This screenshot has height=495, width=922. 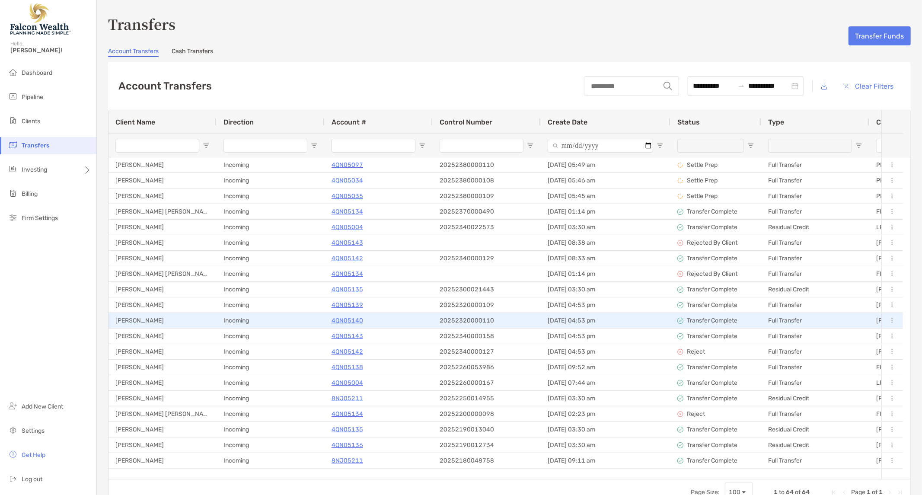 What do you see at coordinates (13, 479) in the screenshot?
I see `img: logout icon` at bounding box center [13, 479].